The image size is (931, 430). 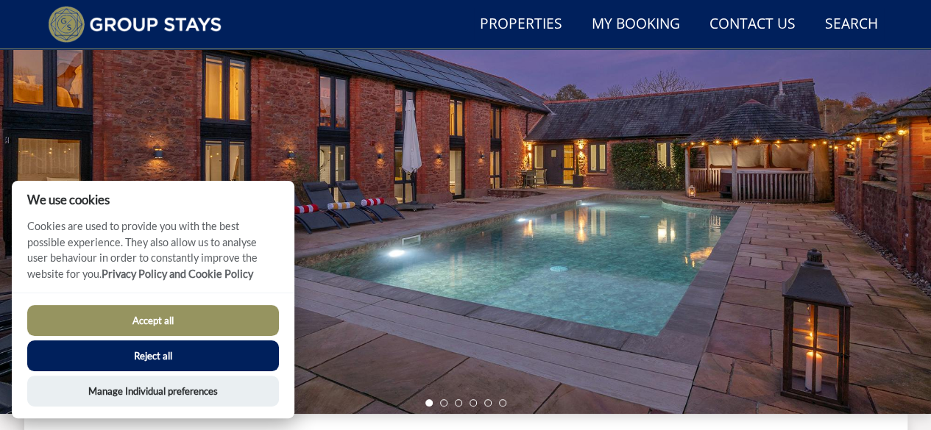 I want to click on a: Search, so click(x=851, y=24).